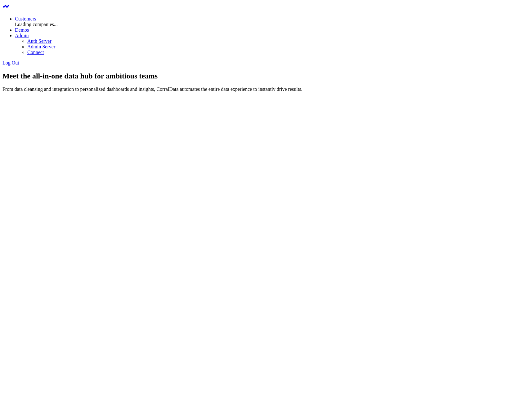 The image size is (529, 409). I want to click on a: Customers, so click(25, 19).